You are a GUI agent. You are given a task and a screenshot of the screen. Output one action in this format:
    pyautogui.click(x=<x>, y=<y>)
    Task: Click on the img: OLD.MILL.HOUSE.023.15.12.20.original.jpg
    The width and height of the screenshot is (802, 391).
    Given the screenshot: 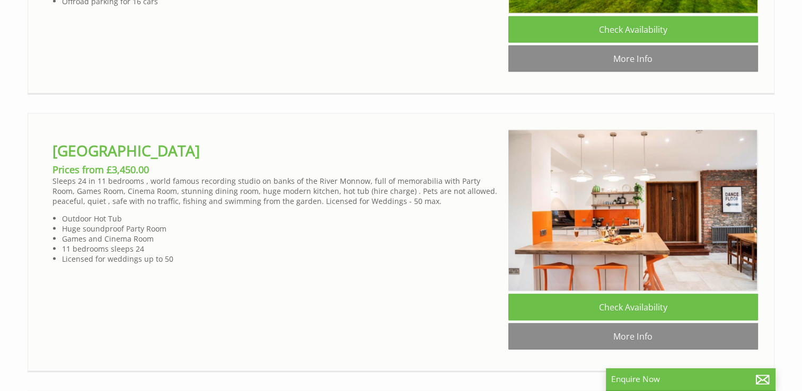 What is the action you would take?
    pyautogui.click(x=633, y=211)
    